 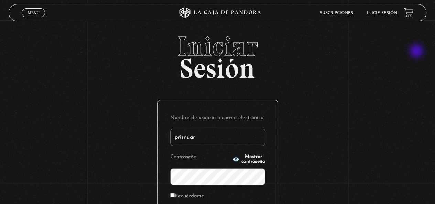 I want to click on a: Suscripciones, so click(x=336, y=13).